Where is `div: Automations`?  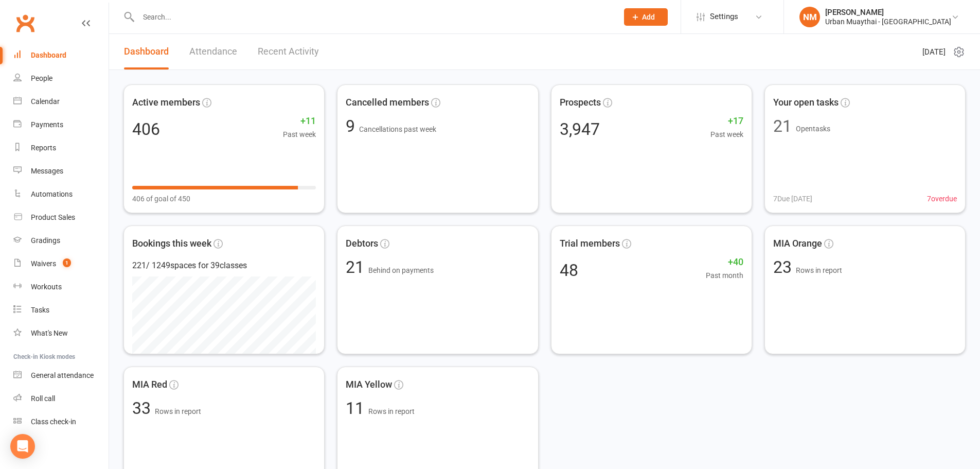 div: Automations is located at coordinates (52, 194).